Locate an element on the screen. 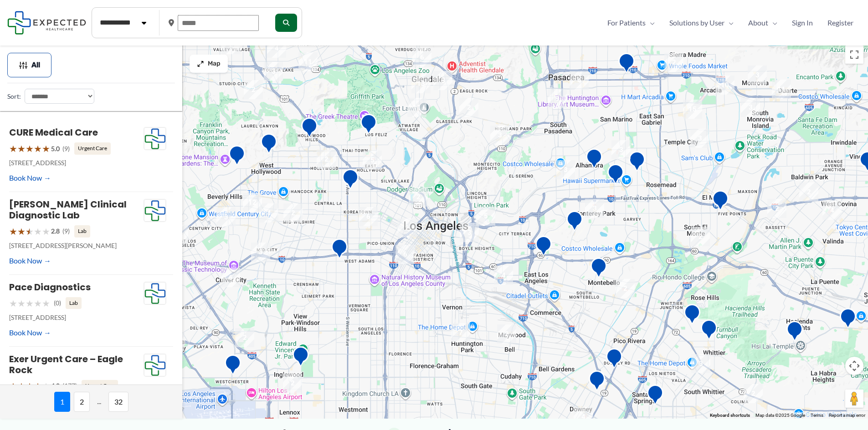 The image size is (868, 430). span: Register is located at coordinates (840, 23).